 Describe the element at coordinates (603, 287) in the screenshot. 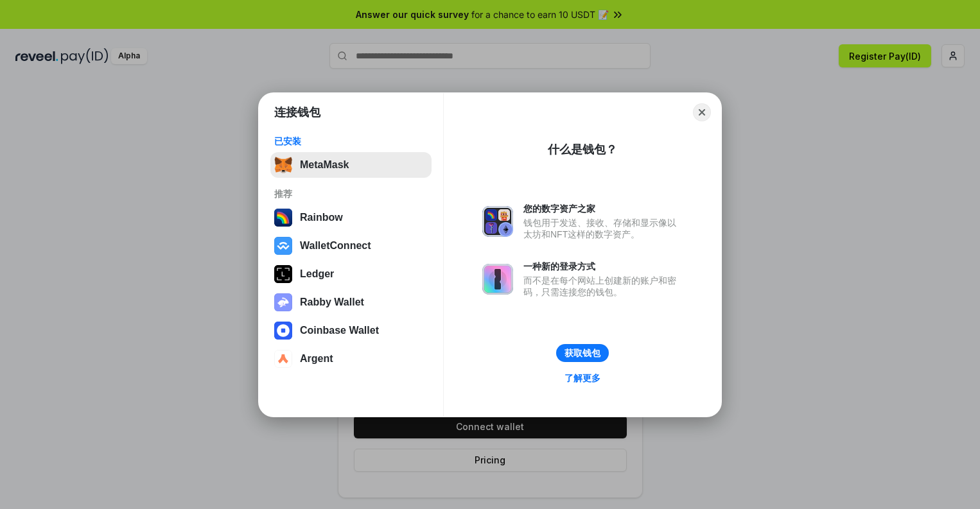

I see `div: 而不是在每个网站上创建新的账户和密码，只需连接您的钱包。` at that location.